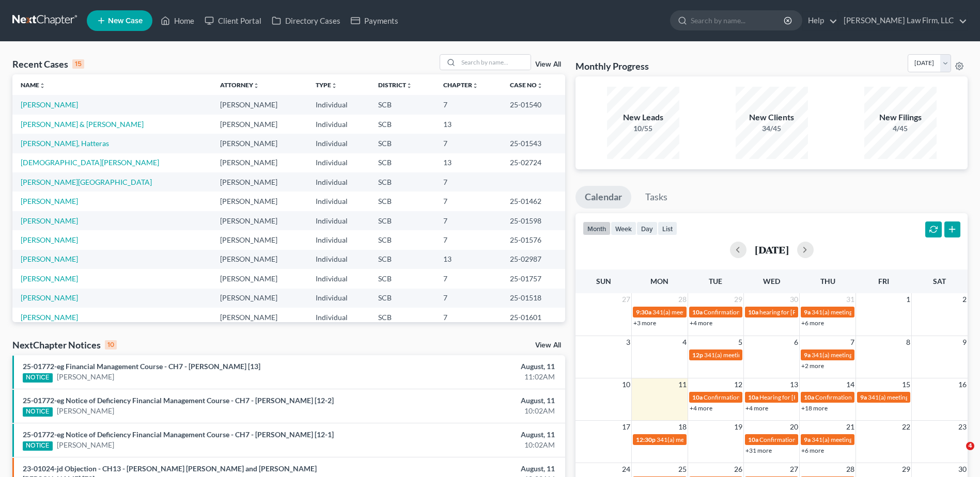 Image resolution: width=980 pixels, height=477 pixels. I want to click on span: 28, so click(850, 470).